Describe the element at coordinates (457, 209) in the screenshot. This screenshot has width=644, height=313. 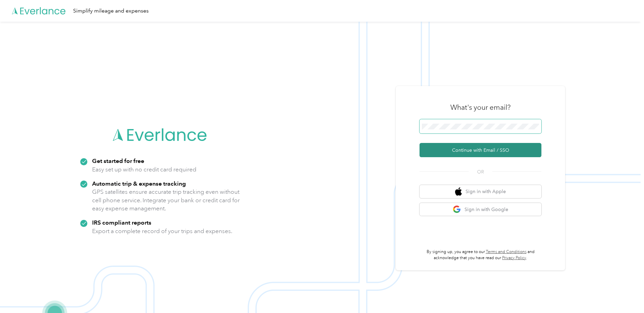
I see `img: google logo` at that location.